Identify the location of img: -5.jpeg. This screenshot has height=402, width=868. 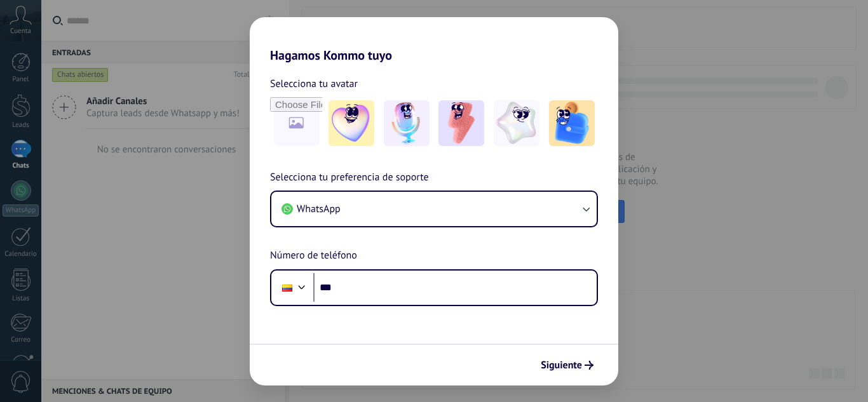
(572, 123).